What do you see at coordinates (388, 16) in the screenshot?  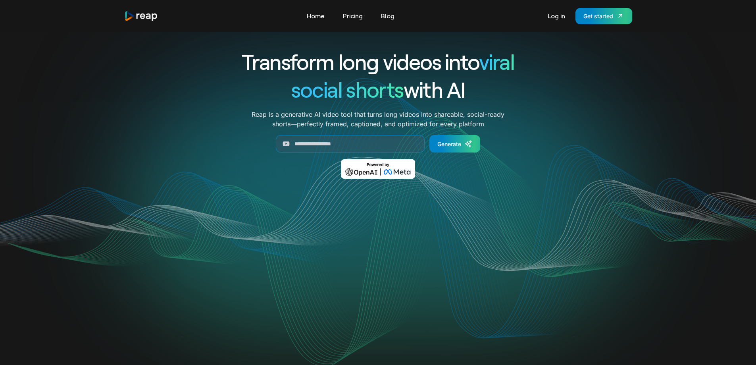 I see `a: Blog` at bounding box center [388, 16].